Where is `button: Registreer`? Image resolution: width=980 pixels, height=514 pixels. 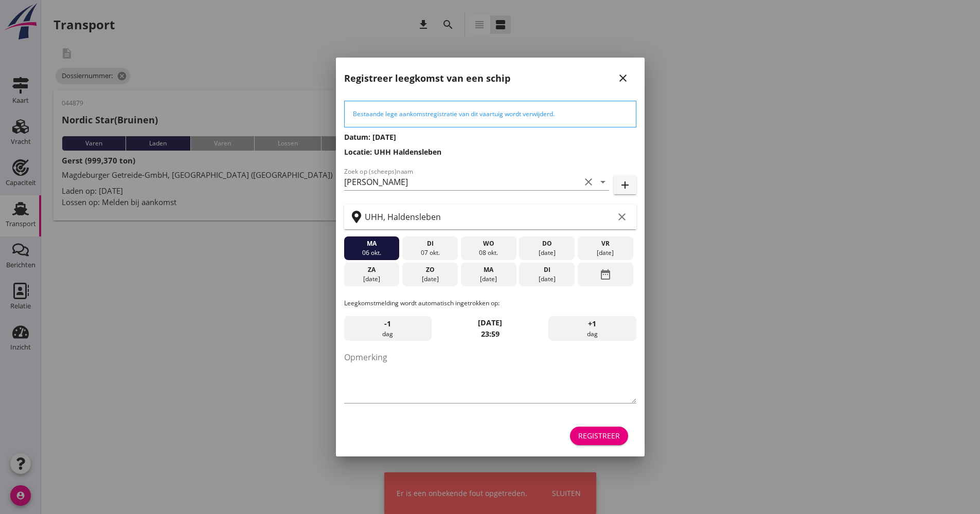
button: Registreer is located at coordinates (599, 436).